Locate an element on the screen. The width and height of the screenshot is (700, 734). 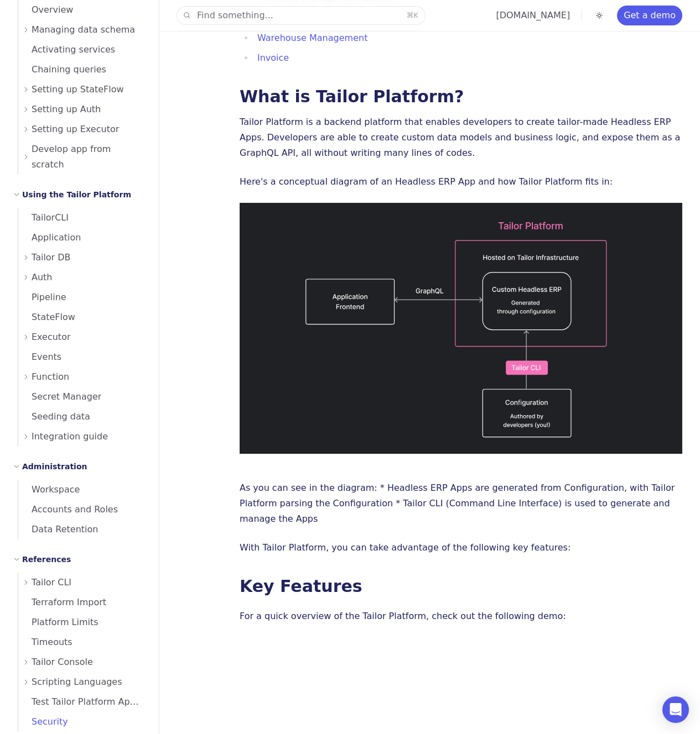
span: Chaining queries is located at coordinates (62, 69).